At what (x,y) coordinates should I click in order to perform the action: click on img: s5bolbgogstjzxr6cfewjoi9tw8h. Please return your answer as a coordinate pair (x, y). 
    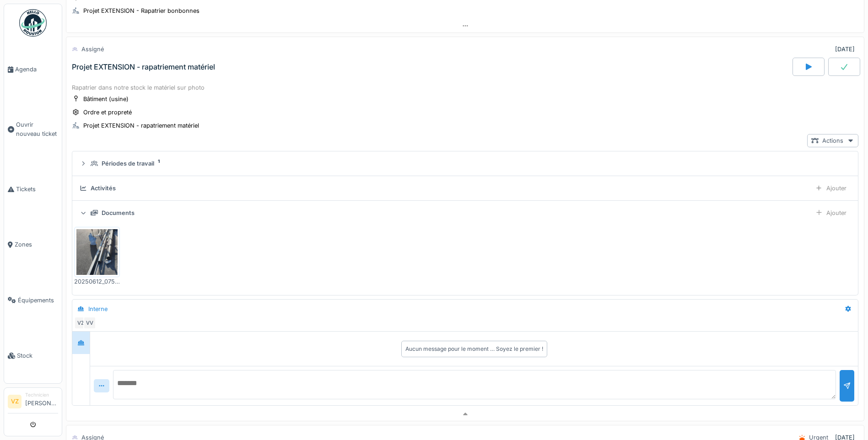
    Looking at the image, I should click on (97, 252).